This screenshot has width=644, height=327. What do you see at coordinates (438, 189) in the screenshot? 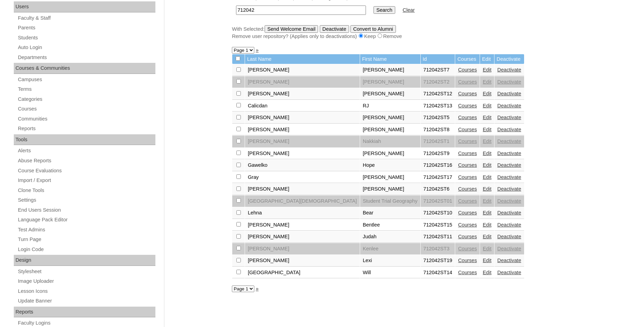
I see `td: 712042ST6` at bounding box center [438, 189].